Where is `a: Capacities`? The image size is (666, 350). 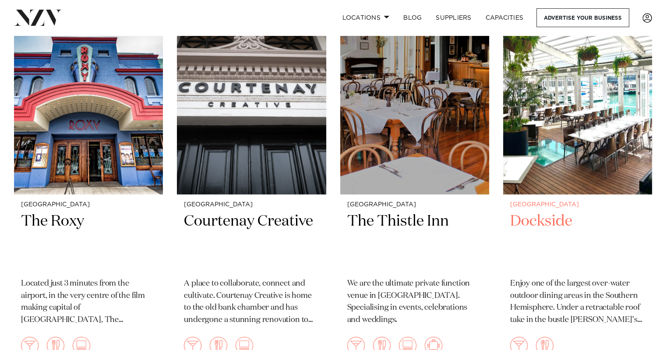 a: Capacities is located at coordinates (504, 18).